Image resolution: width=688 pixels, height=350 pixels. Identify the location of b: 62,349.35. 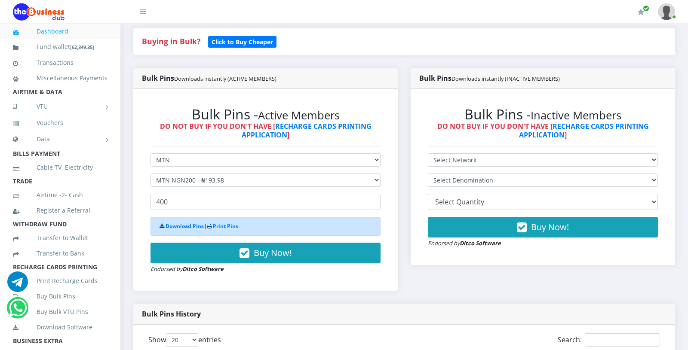
(82, 47).